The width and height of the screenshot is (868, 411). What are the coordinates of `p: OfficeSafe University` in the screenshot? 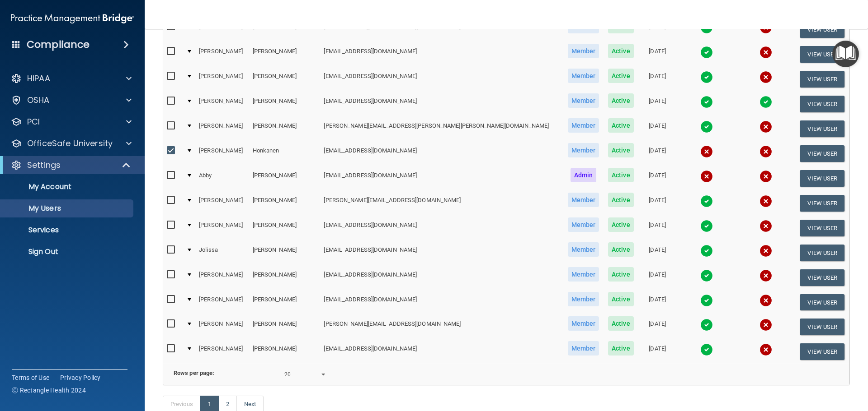 It's located at (70, 143).